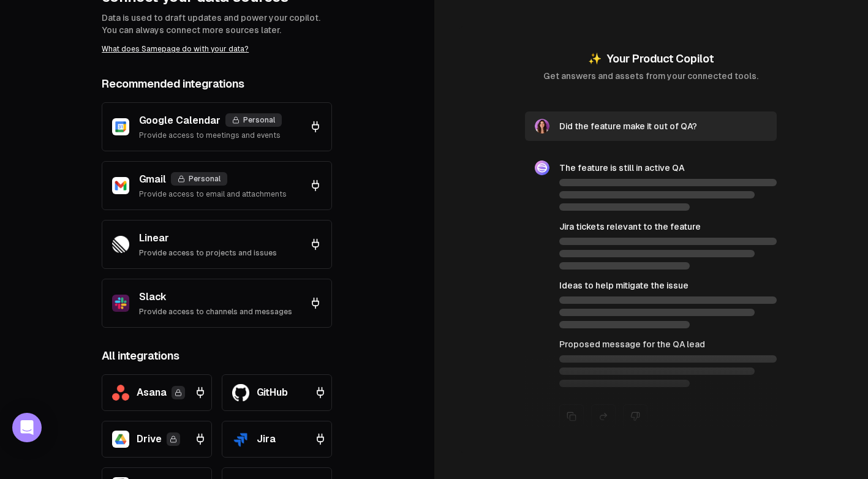 Image resolution: width=868 pixels, height=479 pixels. Describe the element at coordinates (153, 179) in the screenshot. I see `span: Gmail` at that location.